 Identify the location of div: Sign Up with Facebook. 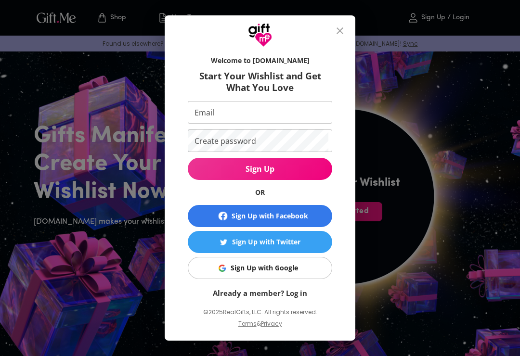
(270, 216).